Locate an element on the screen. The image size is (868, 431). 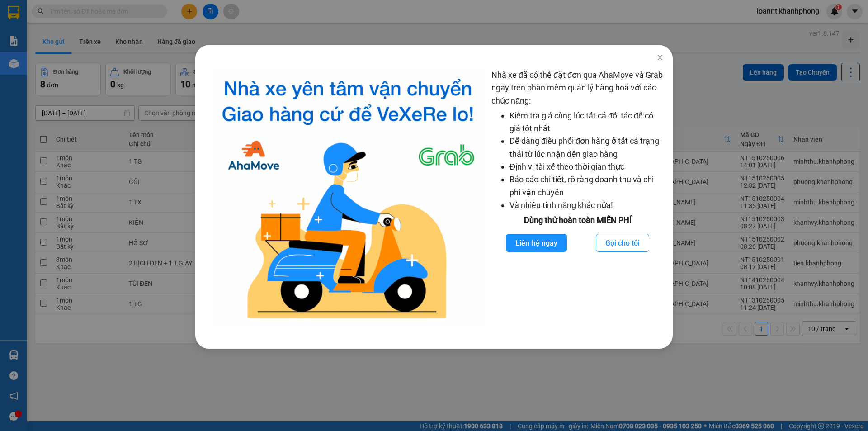
img: logo is located at coordinates (348, 197).